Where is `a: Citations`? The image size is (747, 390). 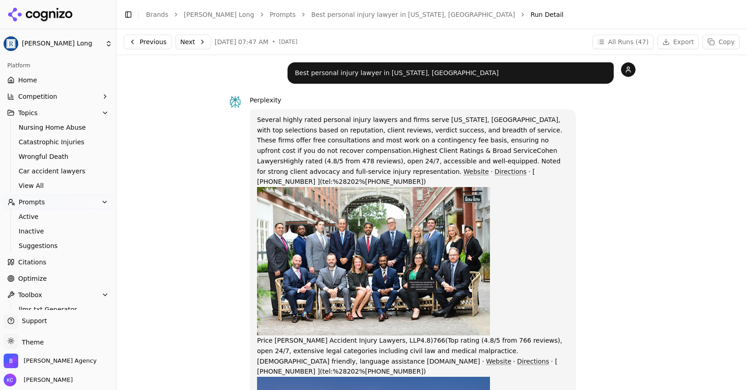
a: Citations is located at coordinates (58, 262).